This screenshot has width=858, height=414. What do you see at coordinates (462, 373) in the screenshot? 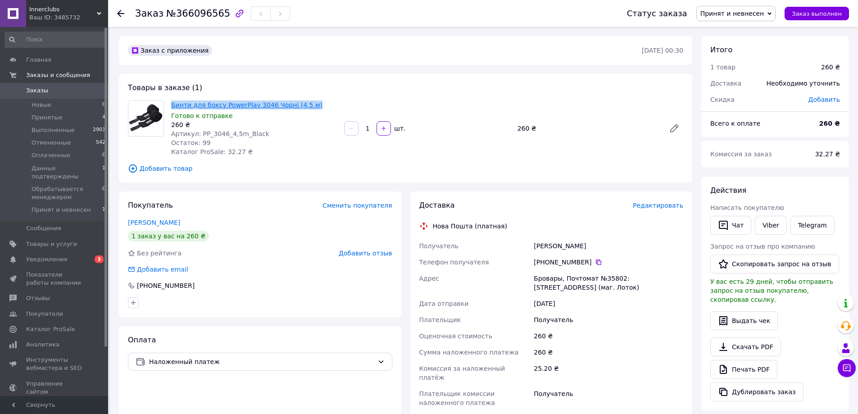
I see `span: Комиссия за наложенный платёж` at bounding box center [462, 373].